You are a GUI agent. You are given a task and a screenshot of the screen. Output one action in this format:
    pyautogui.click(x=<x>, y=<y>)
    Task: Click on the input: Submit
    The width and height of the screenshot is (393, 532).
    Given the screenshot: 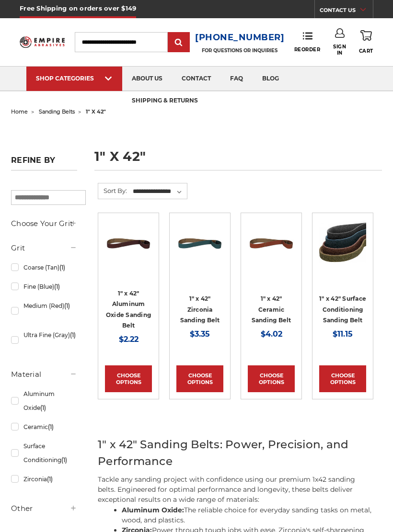 What is the action you would take?
    pyautogui.click(x=179, y=42)
    